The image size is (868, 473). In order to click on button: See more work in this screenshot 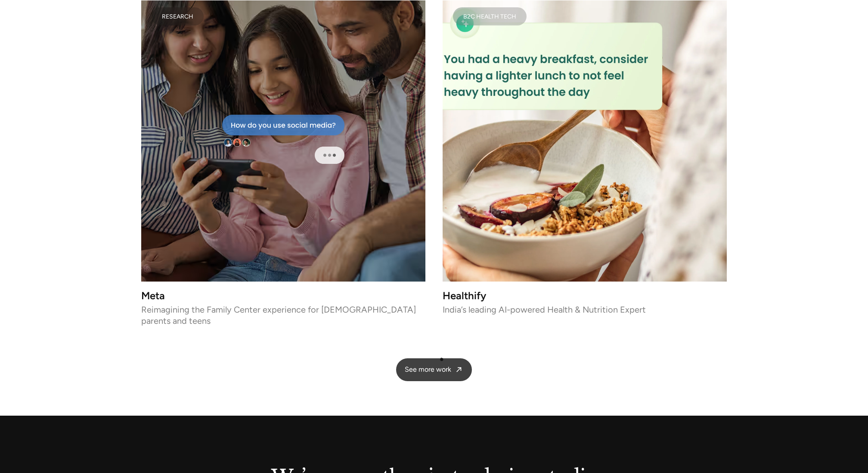, I will do `click(434, 370)`.